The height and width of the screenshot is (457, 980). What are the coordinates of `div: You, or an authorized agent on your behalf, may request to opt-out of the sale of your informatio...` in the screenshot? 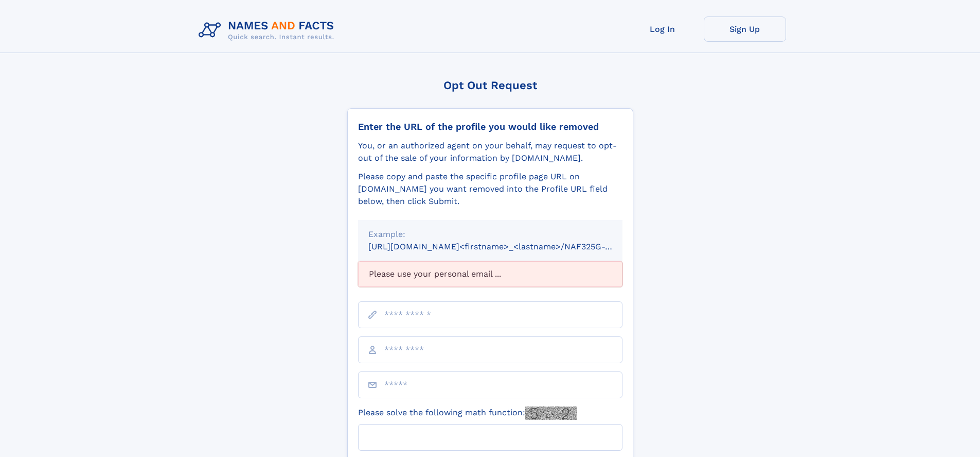 It's located at (490, 152).